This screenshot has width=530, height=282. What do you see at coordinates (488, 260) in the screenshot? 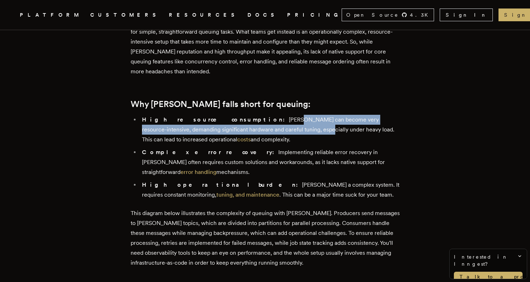
I see `span: Interested in Inngest?` at bounding box center [488, 260].